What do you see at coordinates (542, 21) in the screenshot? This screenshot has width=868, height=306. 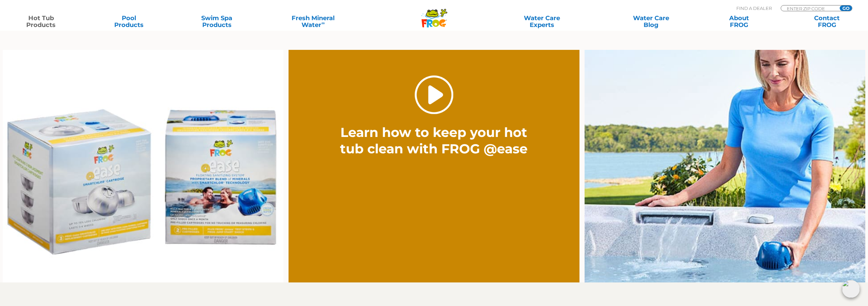 I see `a: Water CareExperts` at bounding box center [542, 21].